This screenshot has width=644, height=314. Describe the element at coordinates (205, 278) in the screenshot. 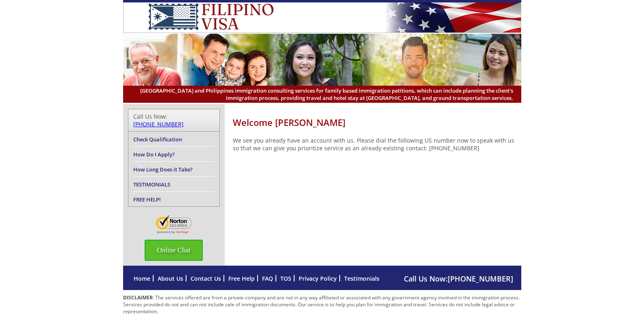

I see `a: Contact Us` at that location.